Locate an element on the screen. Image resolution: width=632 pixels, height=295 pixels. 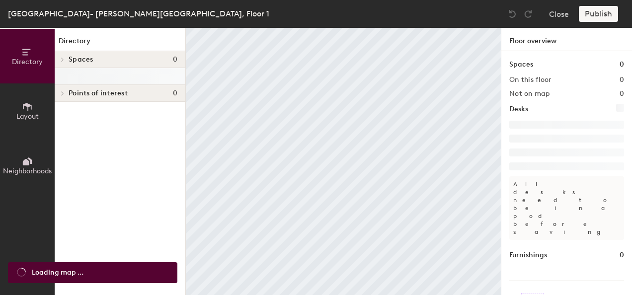
span: Directory is located at coordinates (27, 62).